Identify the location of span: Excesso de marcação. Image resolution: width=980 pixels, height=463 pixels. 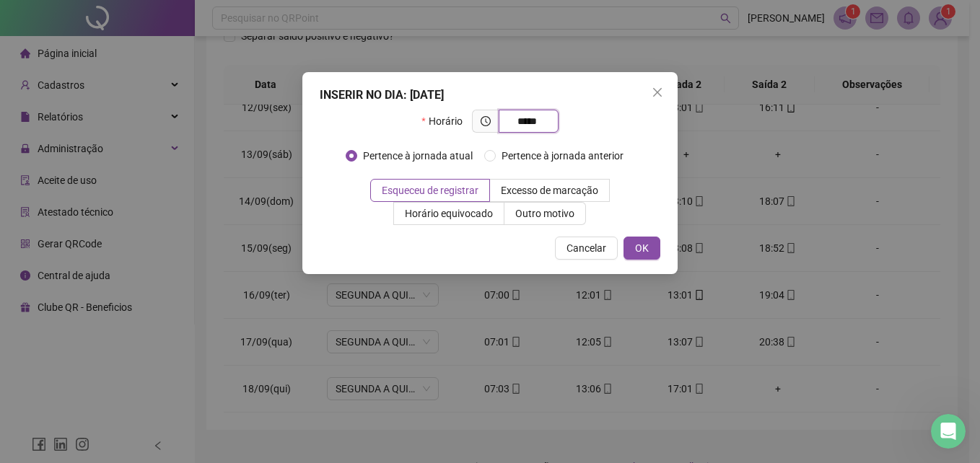
(549, 190).